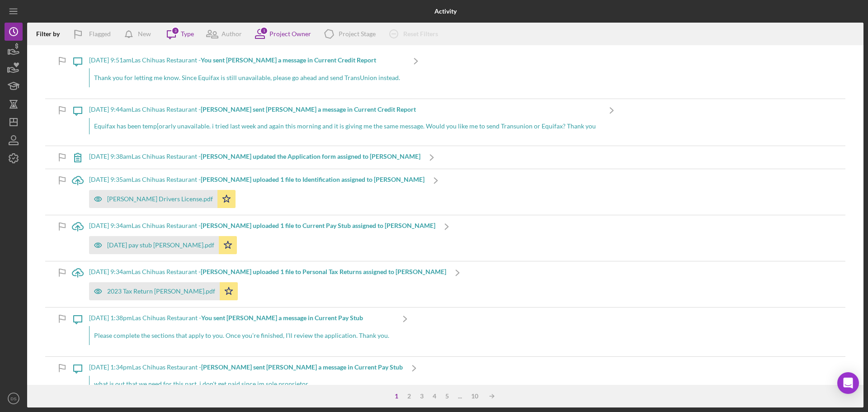  I want to click on div: New, so click(144, 34).